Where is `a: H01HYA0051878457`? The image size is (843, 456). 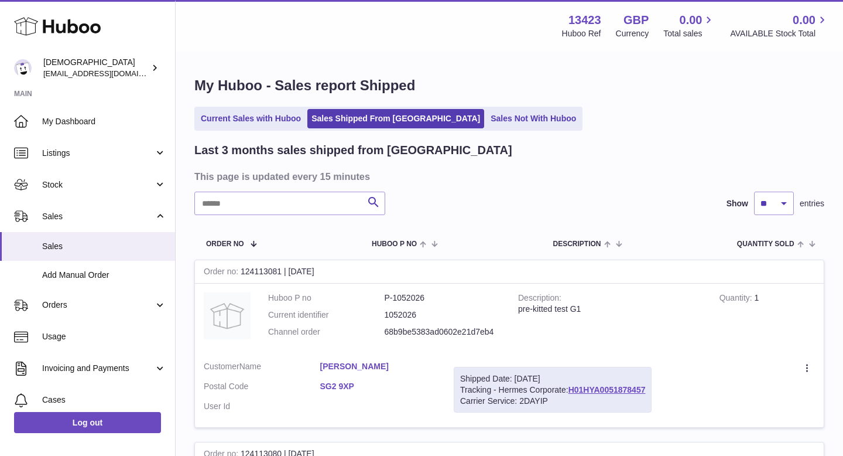 a: H01HYA0051878457 is located at coordinates (607, 390).